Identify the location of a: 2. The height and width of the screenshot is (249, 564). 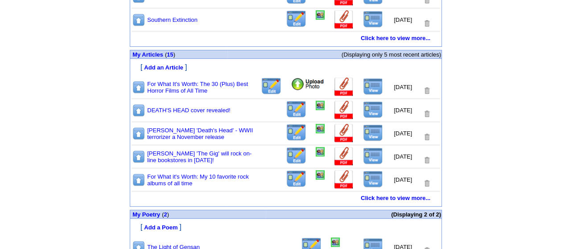
(165, 215).